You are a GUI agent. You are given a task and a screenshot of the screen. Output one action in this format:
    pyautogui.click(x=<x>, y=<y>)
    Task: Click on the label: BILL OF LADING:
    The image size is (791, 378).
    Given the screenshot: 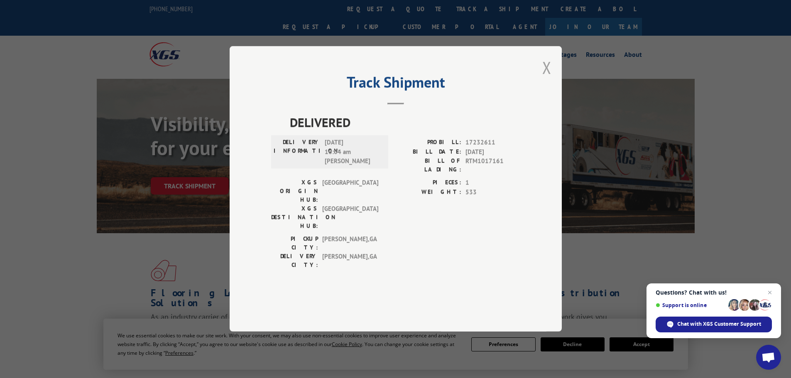 What is the action you would take?
    pyautogui.click(x=429, y=166)
    